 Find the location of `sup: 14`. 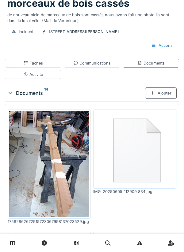

sup: 14 is located at coordinates (46, 93).